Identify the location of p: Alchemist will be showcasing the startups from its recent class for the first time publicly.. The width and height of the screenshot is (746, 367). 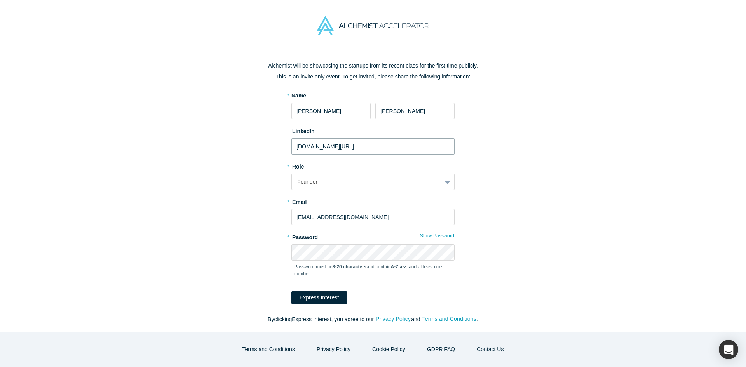
(373, 66).